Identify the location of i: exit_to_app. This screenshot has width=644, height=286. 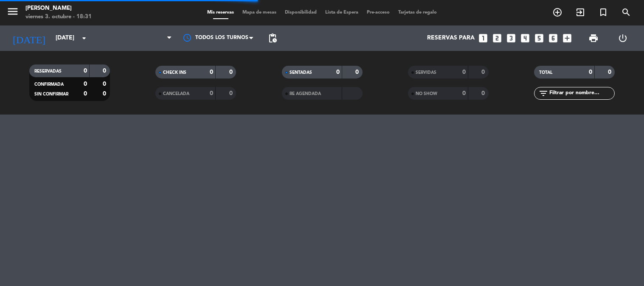
(581, 12).